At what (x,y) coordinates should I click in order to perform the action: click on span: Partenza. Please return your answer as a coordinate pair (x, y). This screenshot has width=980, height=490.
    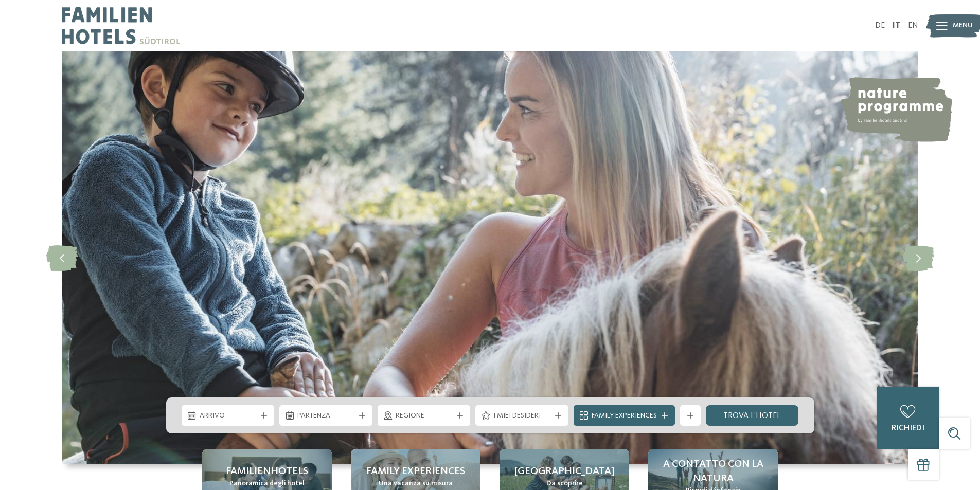
    Looking at the image, I should click on (326, 416).